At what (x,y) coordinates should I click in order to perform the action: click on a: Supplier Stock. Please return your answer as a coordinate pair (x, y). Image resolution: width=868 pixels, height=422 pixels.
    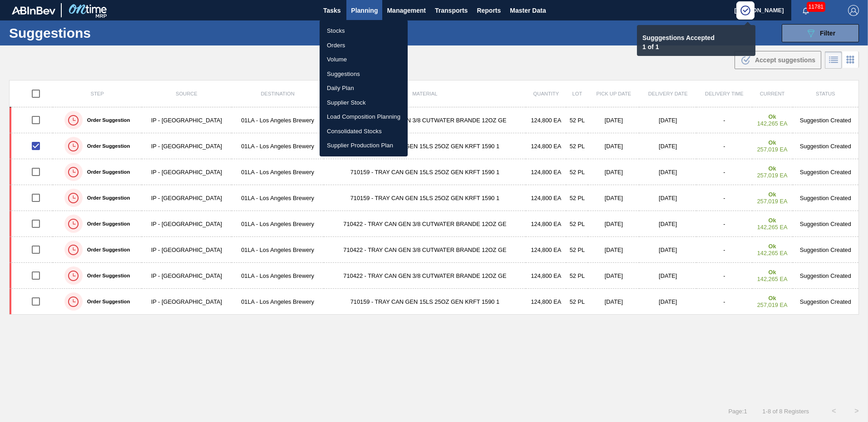
    Looking at the image, I should click on (364, 103).